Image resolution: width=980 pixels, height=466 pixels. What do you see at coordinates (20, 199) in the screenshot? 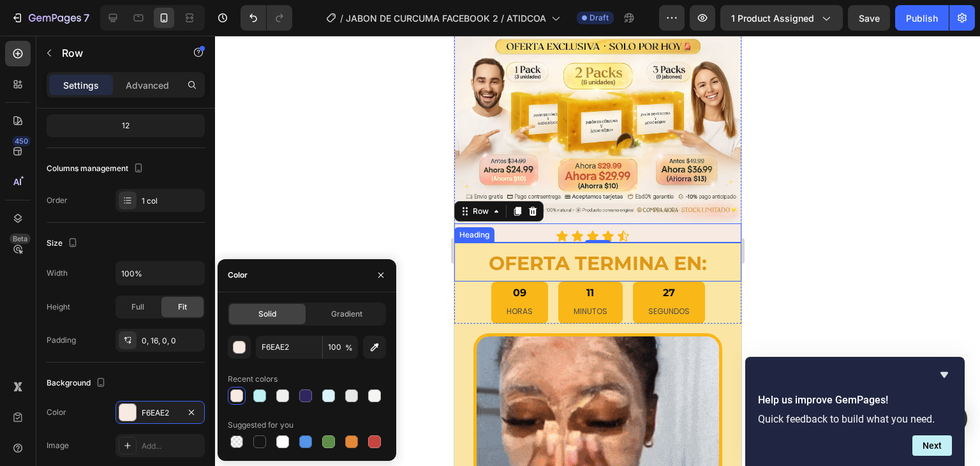
I see `div: Heading` at bounding box center [20, 199].